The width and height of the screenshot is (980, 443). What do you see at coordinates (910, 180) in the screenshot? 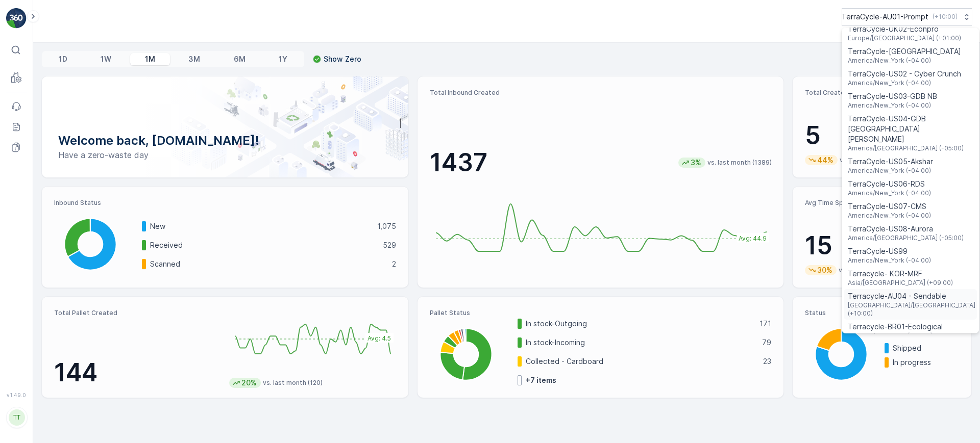
I see `ul: Menu` at bounding box center [910, 180].